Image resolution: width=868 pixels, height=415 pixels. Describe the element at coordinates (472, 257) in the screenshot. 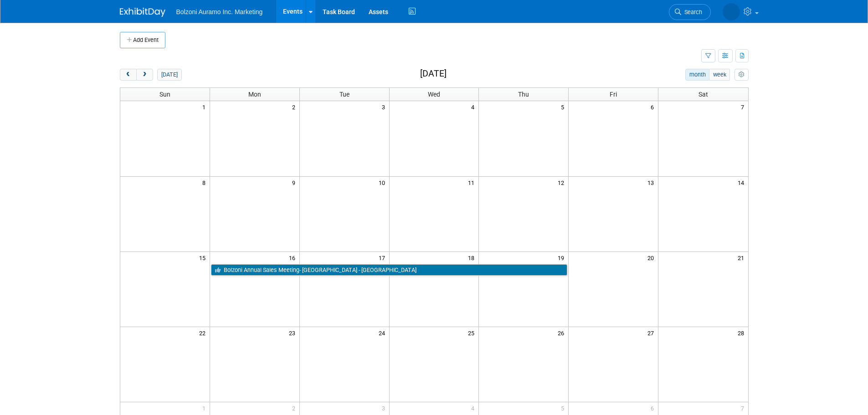

I see `span: 18` at that location.